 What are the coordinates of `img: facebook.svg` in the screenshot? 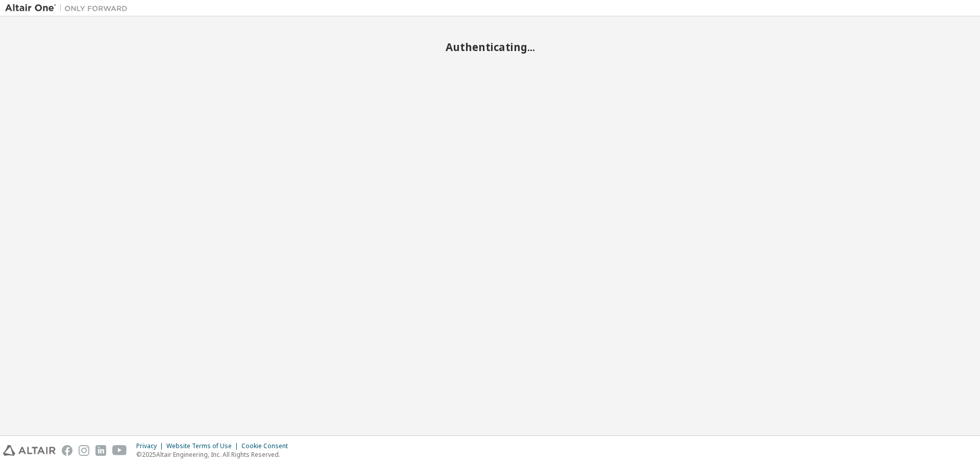 It's located at (67, 450).